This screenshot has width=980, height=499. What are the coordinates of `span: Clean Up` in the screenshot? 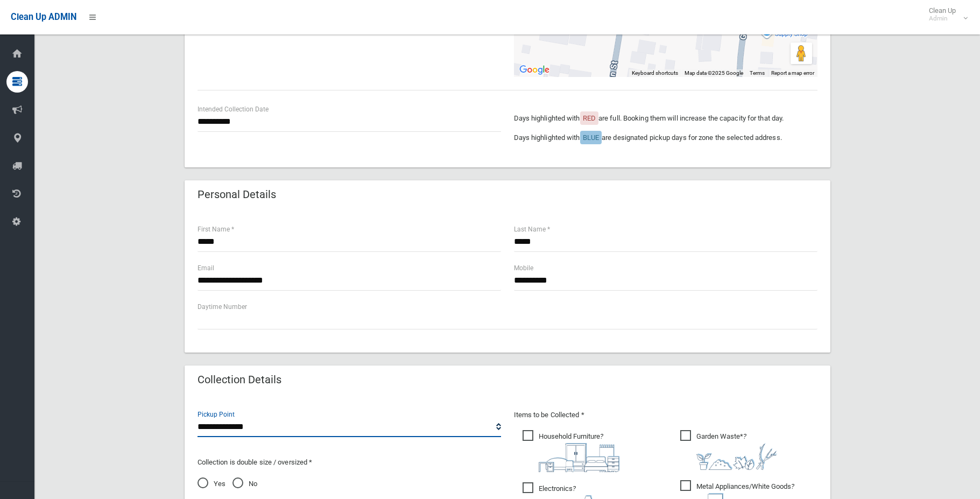 It's located at (945, 14).